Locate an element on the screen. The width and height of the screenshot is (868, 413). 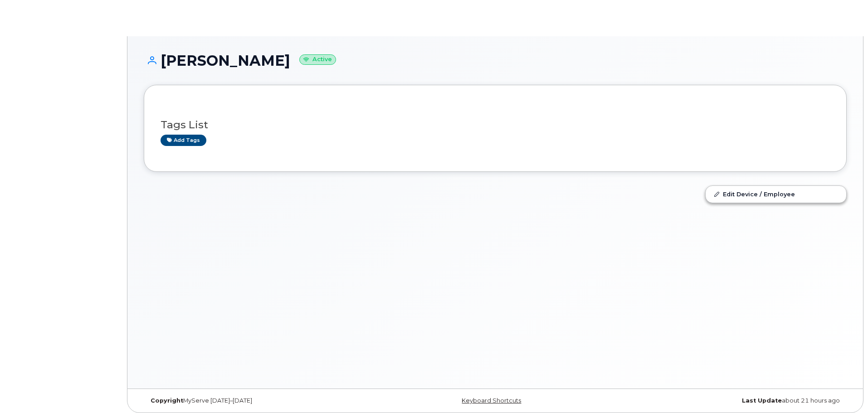
div: about 21 hours ago is located at coordinates (729, 401).